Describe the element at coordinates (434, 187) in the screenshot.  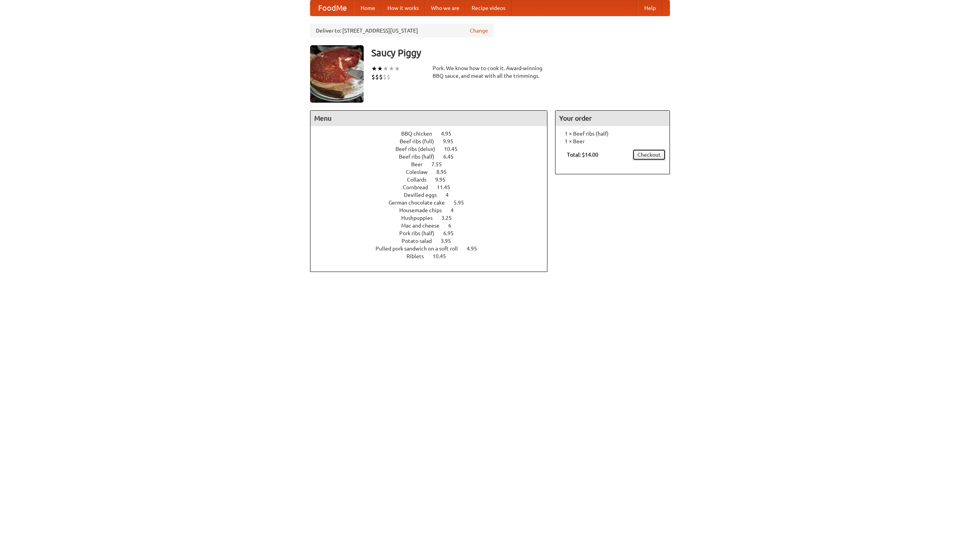
I see `a: Cornbread 11.45` at that location.